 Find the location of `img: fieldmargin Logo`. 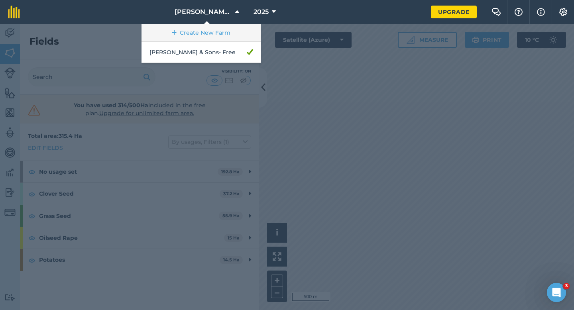

img: fieldmargin Logo is located at coordinates (14, 12).